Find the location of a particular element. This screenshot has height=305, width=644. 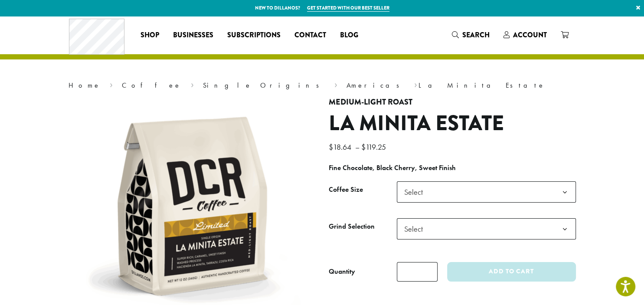

h1: La Minita Estate is located at coordinates (452, 123).